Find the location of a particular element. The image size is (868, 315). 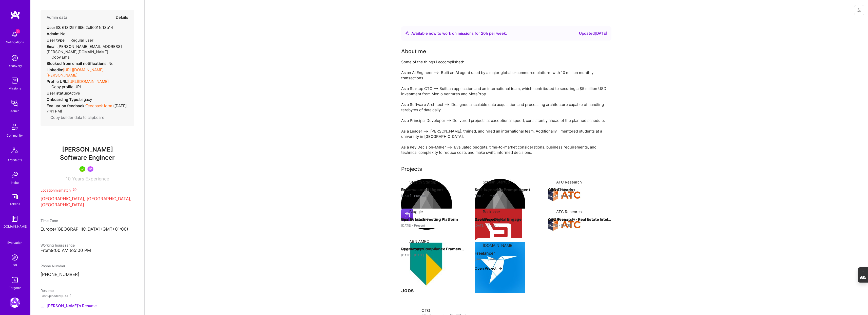

span: 20 is located at coordinates (483, 33).